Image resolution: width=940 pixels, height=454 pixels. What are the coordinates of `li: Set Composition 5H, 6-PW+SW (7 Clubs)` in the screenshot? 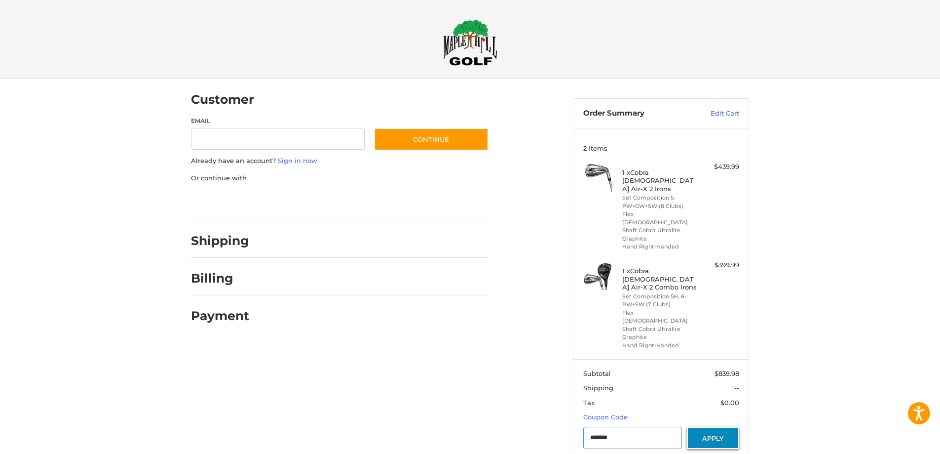 It's located at (660, 300).